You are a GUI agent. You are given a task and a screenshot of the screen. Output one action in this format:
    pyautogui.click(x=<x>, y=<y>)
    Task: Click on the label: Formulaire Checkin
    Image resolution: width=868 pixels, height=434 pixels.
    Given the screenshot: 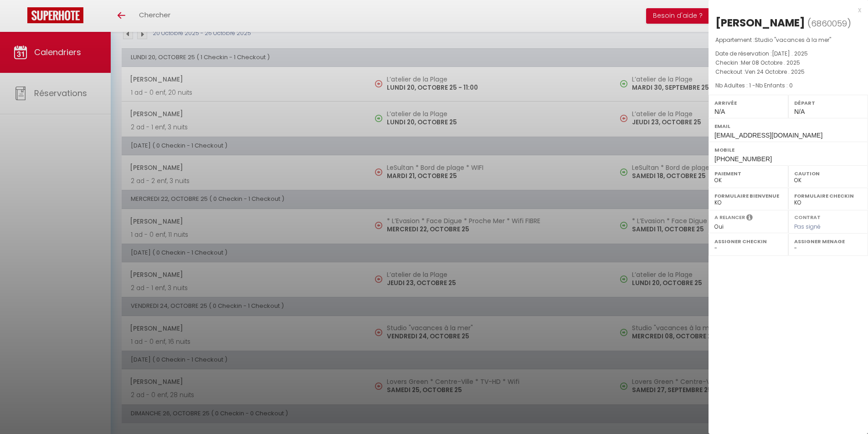 What is the action you would take?
    pyautogui.click(x=828, y=196)
    